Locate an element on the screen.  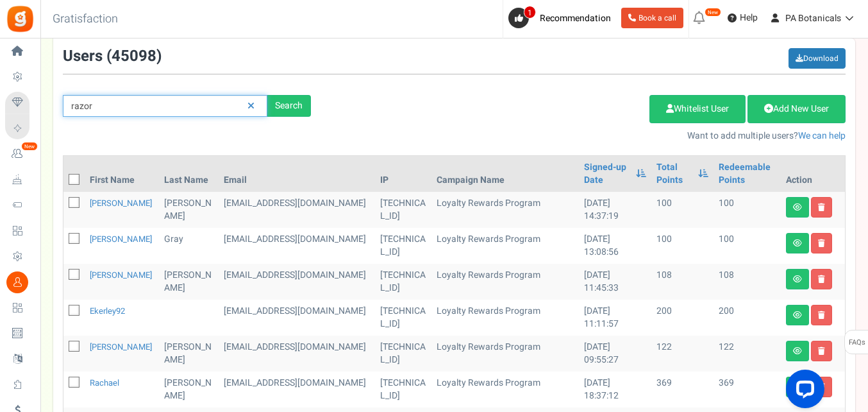
span: 45098 is located at coordinates (134, 56).